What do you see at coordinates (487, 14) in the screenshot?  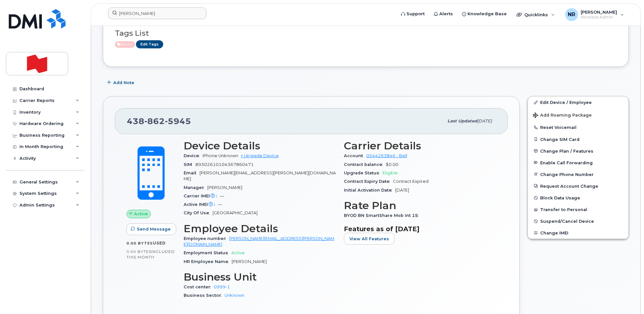 I see `span: Knowledge Base` at bounding box center [487, 14].